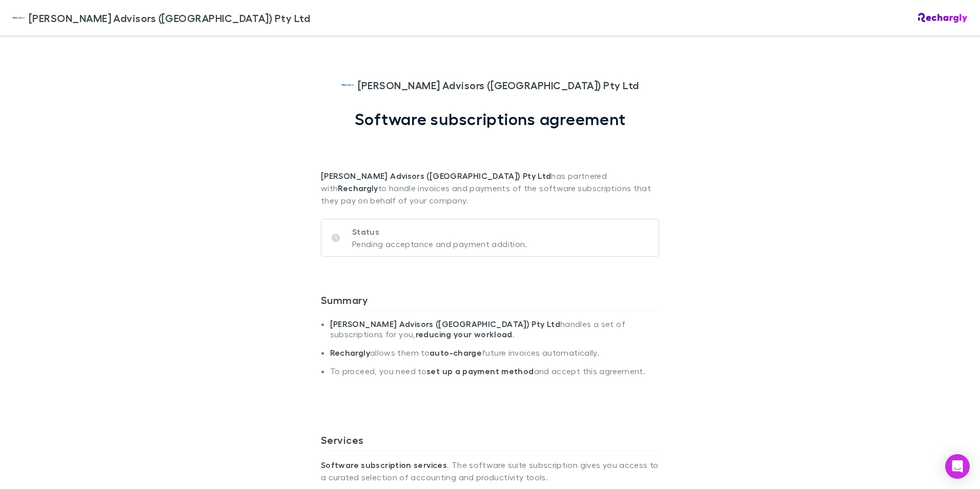 This screenshot has width=980, height=489. What do you see at coordinates (490, 302) in the screenshot?
I see `h3: Summary` at bounding box center [490, 302].